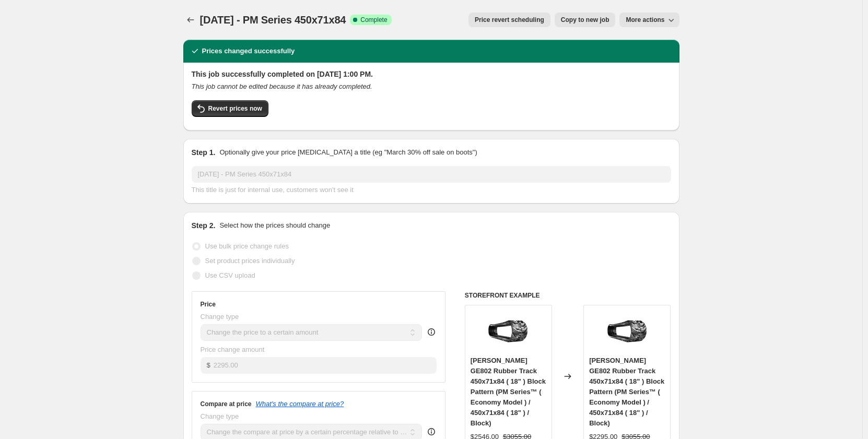 This screenshot has height=439, width=868. Describe the element at coordinates (567, 295) in the screenshot. I see `h6: STOREFRONT EXAMPLE` at that location.